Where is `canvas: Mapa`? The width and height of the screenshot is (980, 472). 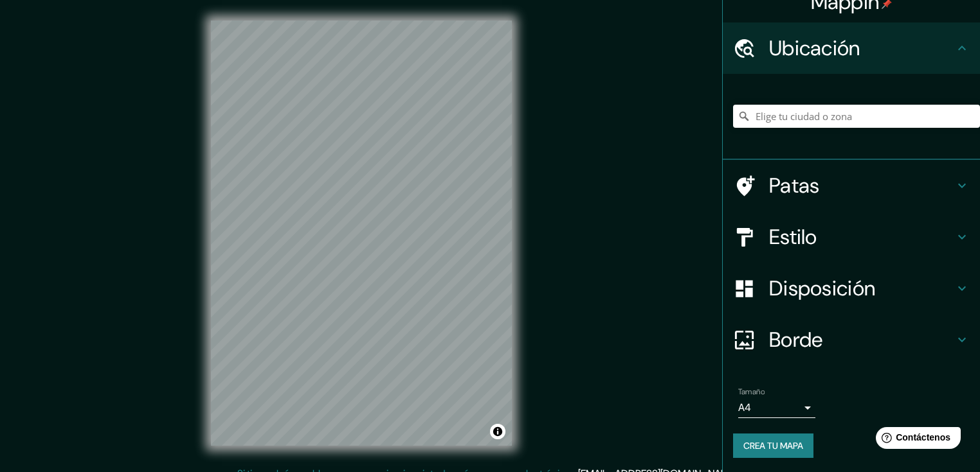 canvas: Mapa is located at coordinates (361, 234).